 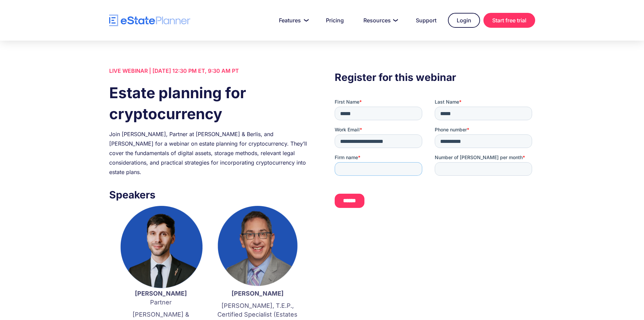 What do you see at coordinates (209, 103) in the screenshot?
I see `h1: Estate planning for cryptocurrency` at bounding box center [209, 103].